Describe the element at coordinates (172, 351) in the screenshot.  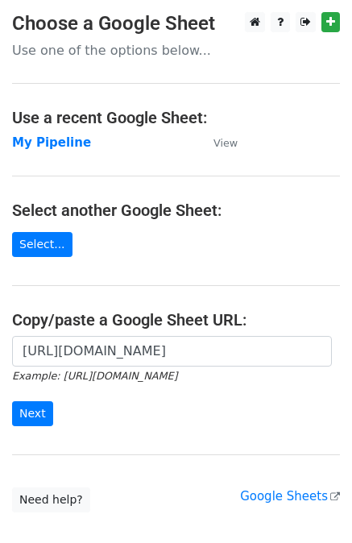
I see `input: Paste your Google Sheet URL here` at that location.